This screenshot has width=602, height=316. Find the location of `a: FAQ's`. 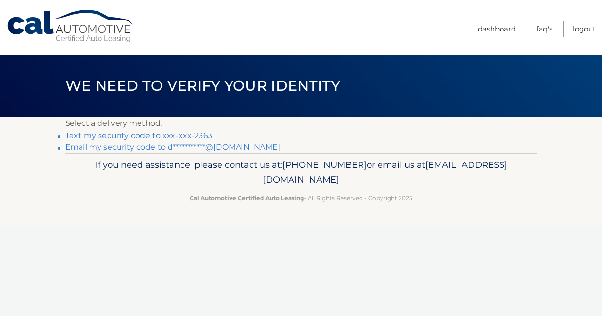

a: FAQ's is located at coordinates (544, 29).